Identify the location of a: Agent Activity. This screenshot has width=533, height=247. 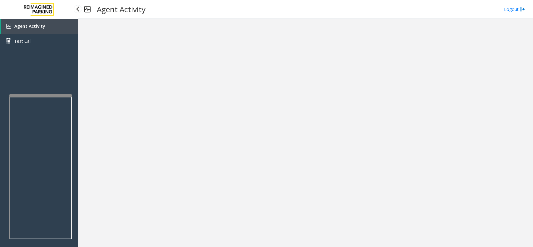
(40, 26).